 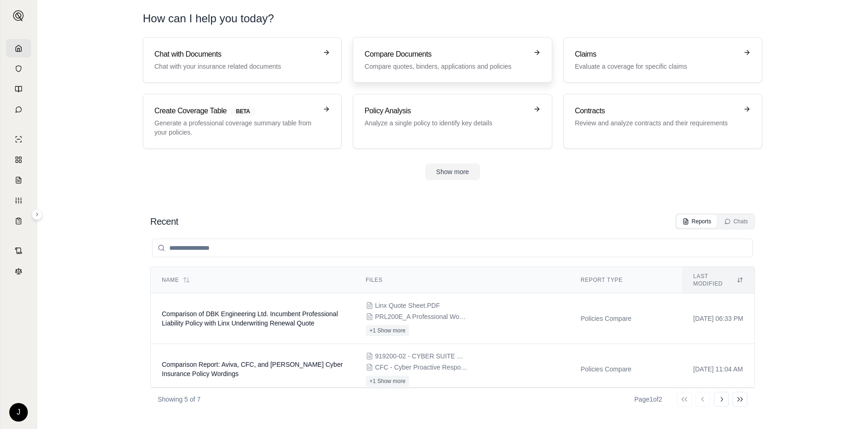 I want to click on a: Home, so click(x=19, y=49).